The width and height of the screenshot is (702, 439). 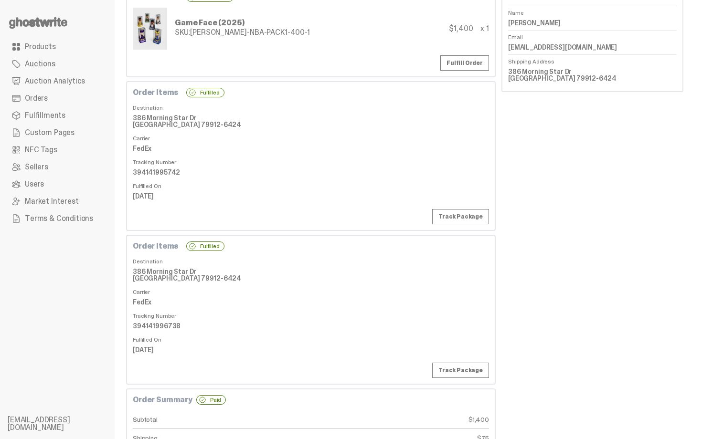 I want to click on span: Orders, so click(x=36, y=98).